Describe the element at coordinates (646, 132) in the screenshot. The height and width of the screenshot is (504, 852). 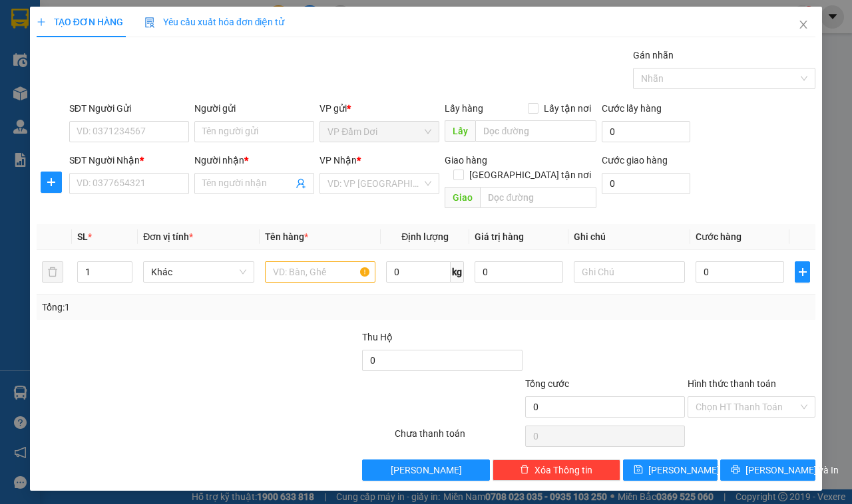
I see `input: Cước lấy hàng` at that location.